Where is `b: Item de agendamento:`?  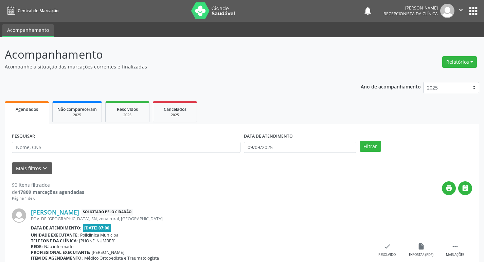
b: Item de agendamento: is located at coordinates (57, 258).